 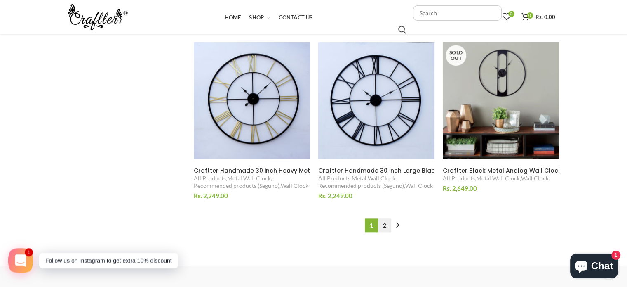 I want to click on a: Craftter Handmade 30 inch Large Black Color Wall Clock Metal Wall Art Sculpture Wall Decor And Ha..., so click(x=376, y=170).